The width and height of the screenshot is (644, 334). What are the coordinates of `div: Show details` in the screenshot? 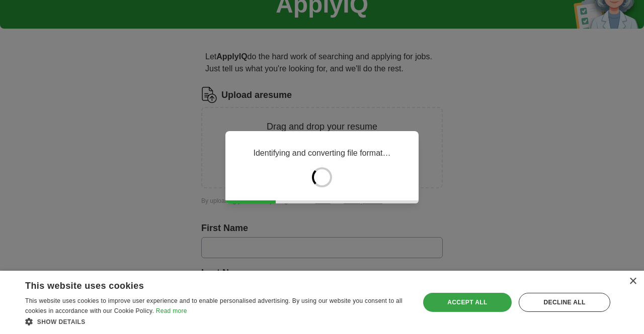 It's located at (216, 322).